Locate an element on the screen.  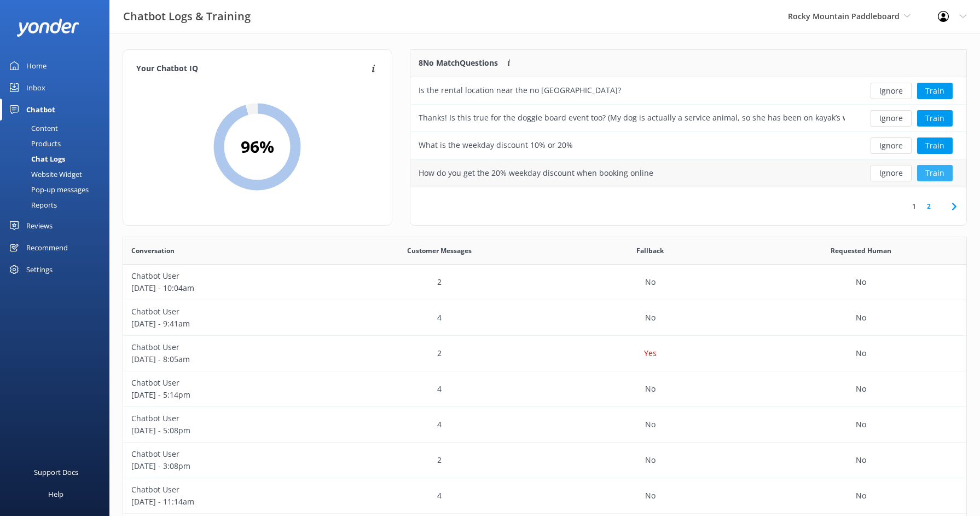
h2: 96 % is located at coordinates (257, 147).